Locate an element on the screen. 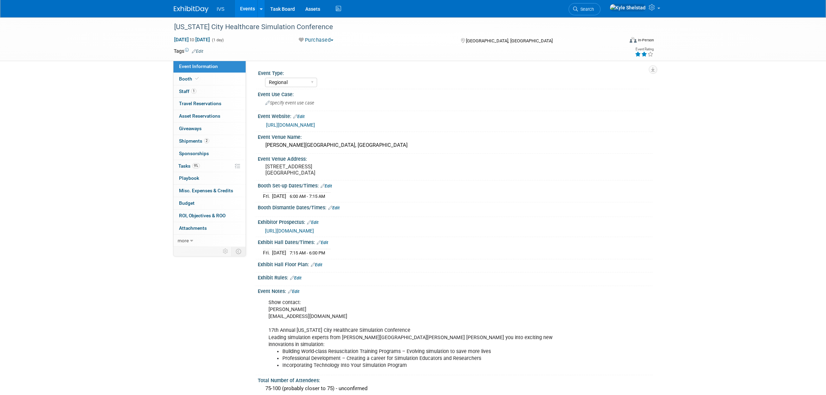  a: Booth is located at coordinates (209, 79).